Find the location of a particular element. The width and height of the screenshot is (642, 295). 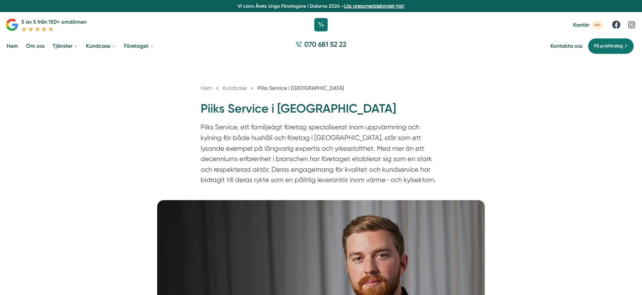

p: Piiks Service, ett familjeägt företag specialiserat inom uppvärmning och kylning för både hushåll... is located at coordinates (321, 155).